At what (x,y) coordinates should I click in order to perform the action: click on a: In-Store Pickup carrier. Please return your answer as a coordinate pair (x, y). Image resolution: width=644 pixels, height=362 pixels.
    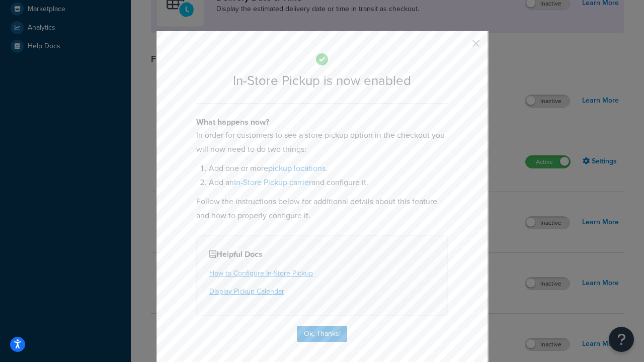
    Looking at the image, I should click on (273, 182).